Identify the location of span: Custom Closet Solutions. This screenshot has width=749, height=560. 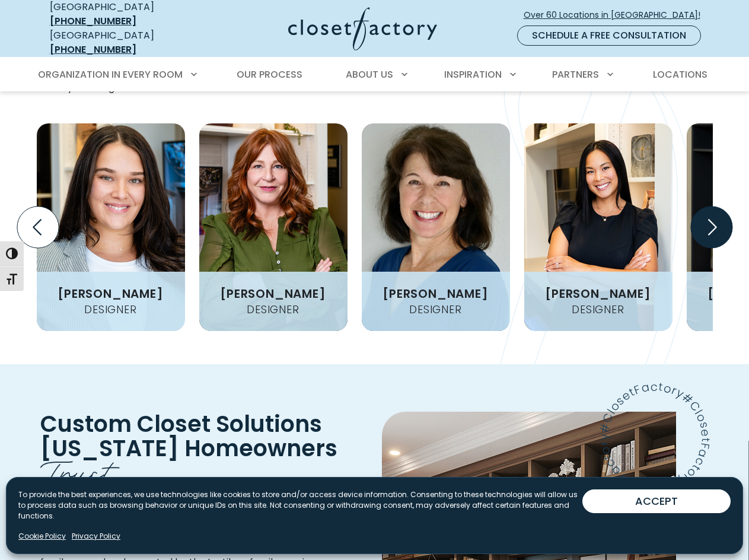
(181, 424).